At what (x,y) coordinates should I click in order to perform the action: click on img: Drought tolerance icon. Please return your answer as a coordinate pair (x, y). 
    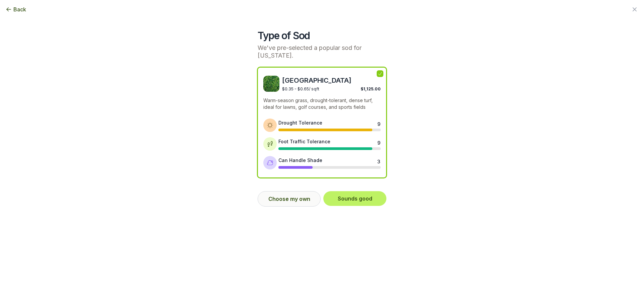
    Looking at the image, I should click on (270, 125).